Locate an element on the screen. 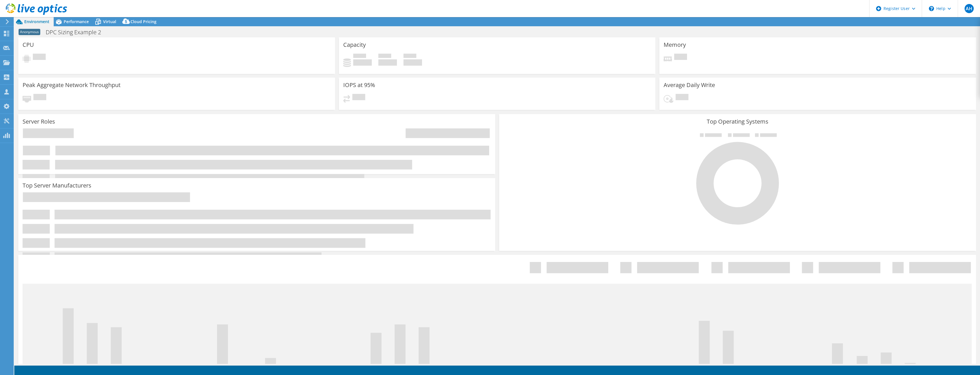  h3: Memory is located at coordinates (675, 45).